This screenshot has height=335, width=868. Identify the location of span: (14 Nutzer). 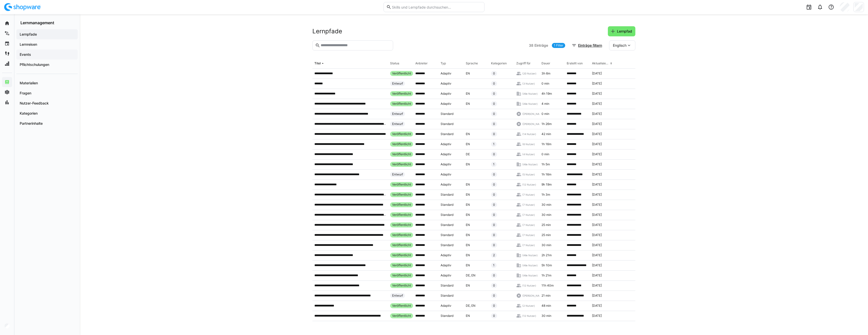
(529, 134).